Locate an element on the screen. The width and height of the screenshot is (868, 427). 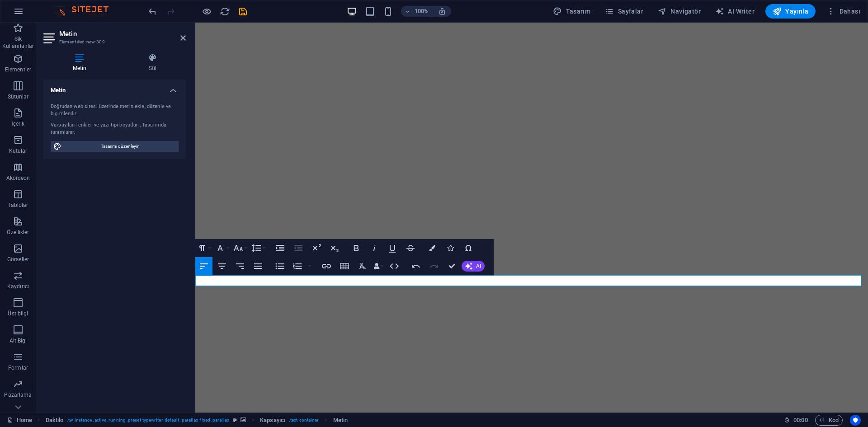
p: Alt Bigi is located at coordinates (18, 341).